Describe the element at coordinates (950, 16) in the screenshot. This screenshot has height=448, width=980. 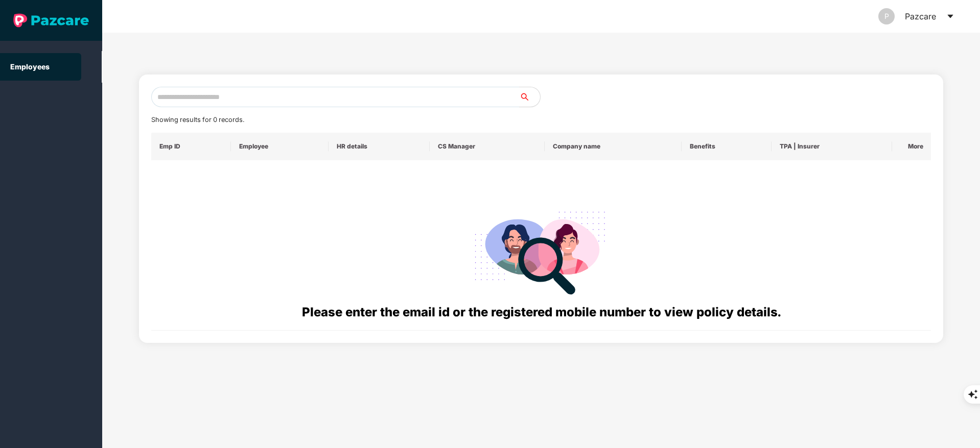
I see `span: caret-down` at that location.